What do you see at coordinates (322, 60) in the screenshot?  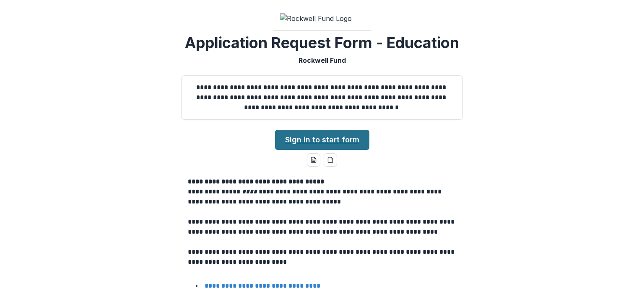 I see `p: Rockwell Fund` at bounding box center [322, 60].